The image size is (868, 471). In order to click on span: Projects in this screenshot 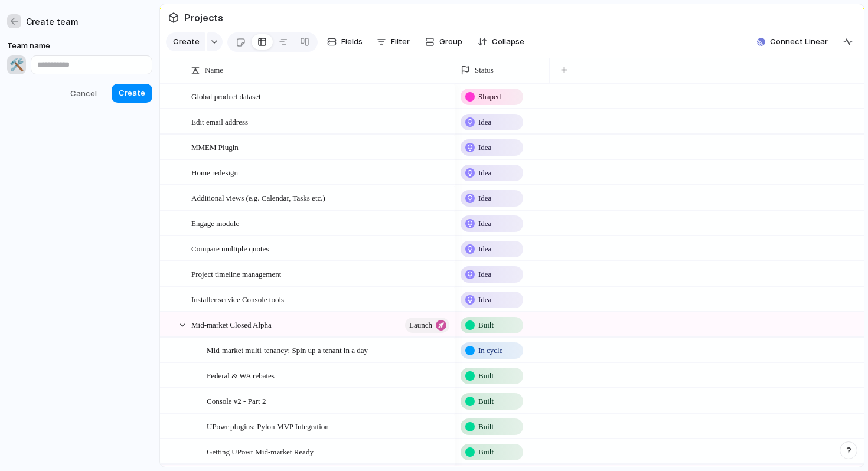, I will do `click(204, 18)`.